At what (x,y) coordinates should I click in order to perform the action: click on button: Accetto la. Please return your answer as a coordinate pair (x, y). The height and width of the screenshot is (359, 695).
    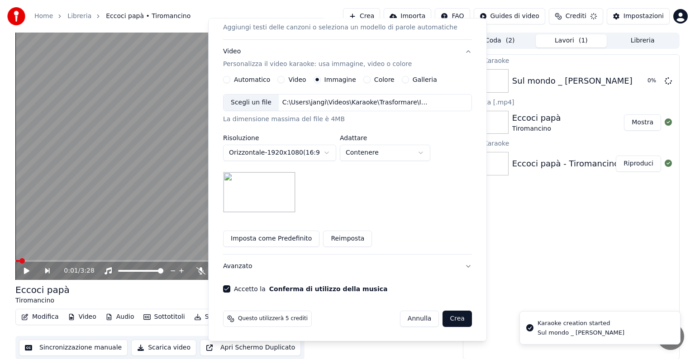
    Looking at the image, I should click on (329, 289).